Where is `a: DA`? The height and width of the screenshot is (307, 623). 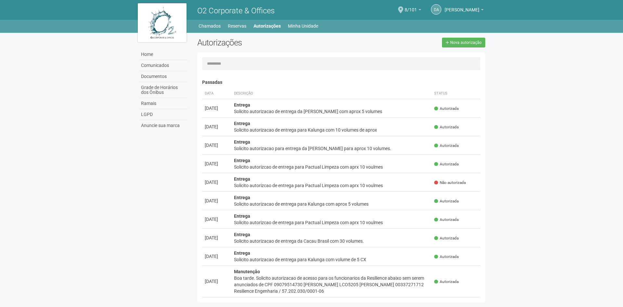 a: DA is located at coordinates (436, 9).